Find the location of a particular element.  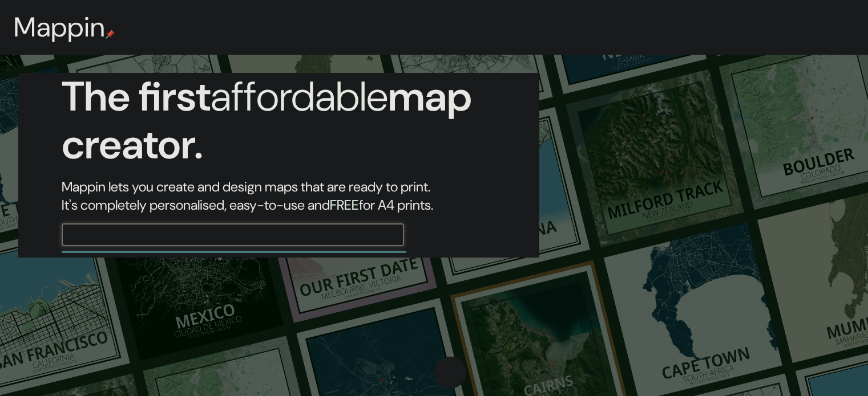

input: Choose your favourite place is located at coordinates (221, 235).